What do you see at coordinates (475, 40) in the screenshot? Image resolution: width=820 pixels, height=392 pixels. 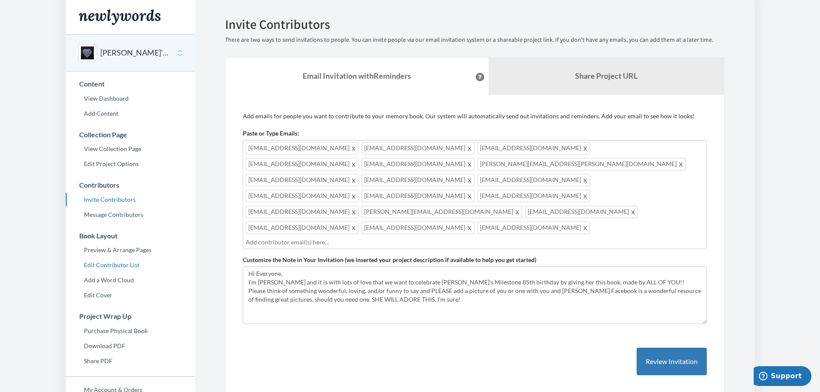 I see `p: There are two ways to send invitations to people. You can invite people via our email invitation ...` at bounding box center [475, 40].